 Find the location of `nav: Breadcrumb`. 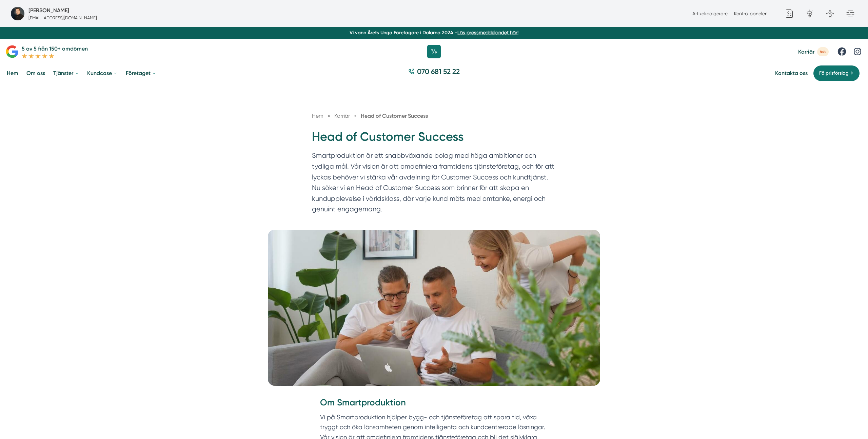

nav: Breadcrumb is located at coordinates (434, 115).